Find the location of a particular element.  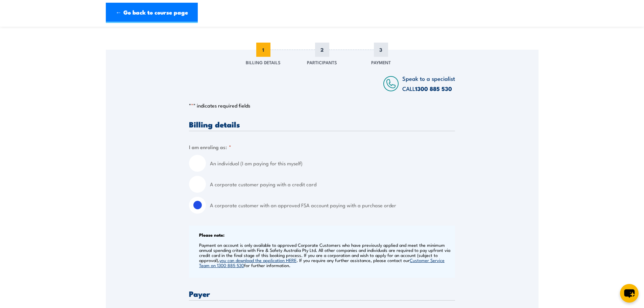

span: Billing Details is located at coordinates (263, 62).